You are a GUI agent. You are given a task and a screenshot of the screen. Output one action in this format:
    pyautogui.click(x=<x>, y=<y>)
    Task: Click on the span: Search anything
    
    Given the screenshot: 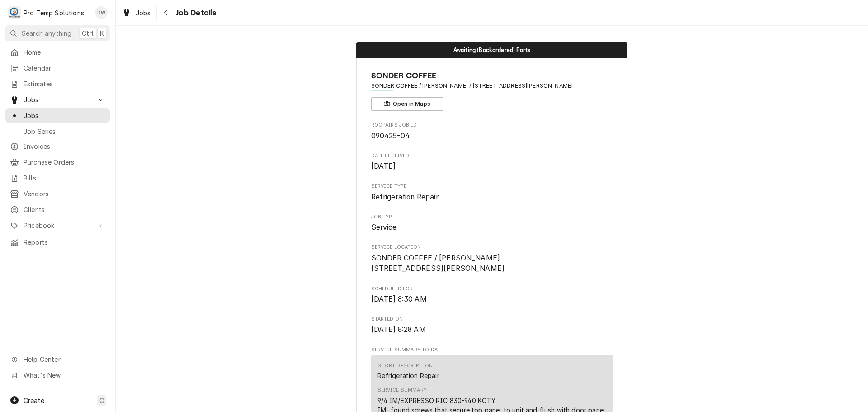 What is the action you would take?
    pyautogui.click(x=46, y=33)
    